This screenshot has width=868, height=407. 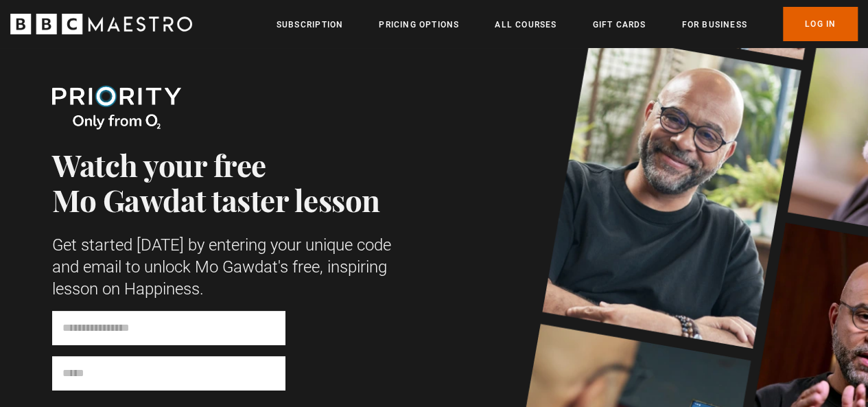 What do you see at coordinates (101, 24) in the screenshot?
I see `a: BBC Maestro` at bounding box center [101, 24].